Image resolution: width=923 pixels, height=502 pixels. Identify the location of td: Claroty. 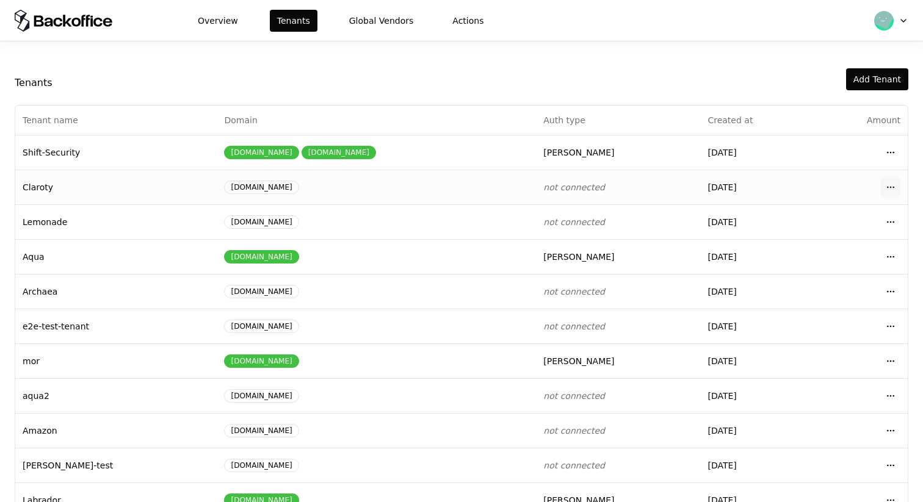
(116, 187).